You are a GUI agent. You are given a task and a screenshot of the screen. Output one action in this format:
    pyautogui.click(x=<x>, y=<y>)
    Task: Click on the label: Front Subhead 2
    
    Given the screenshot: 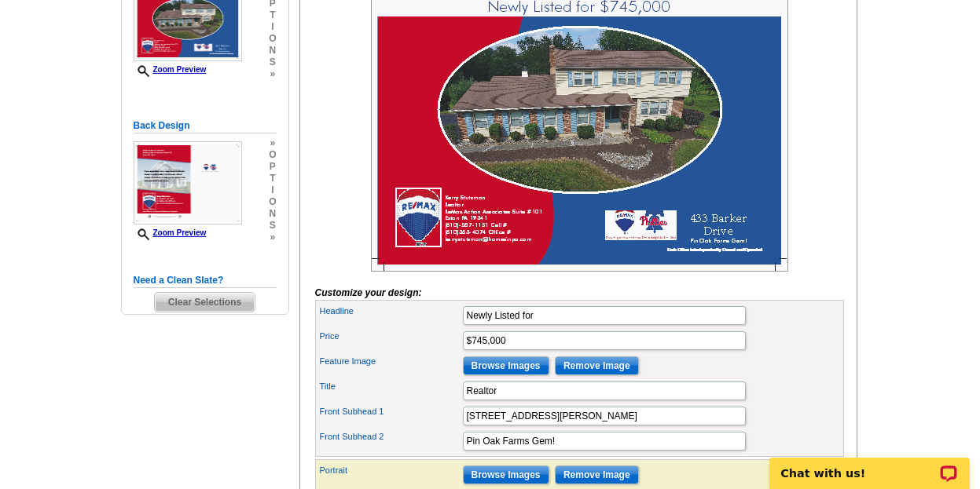 What is the action you would take?
    pyautogui.click(x=391, y=437)
    